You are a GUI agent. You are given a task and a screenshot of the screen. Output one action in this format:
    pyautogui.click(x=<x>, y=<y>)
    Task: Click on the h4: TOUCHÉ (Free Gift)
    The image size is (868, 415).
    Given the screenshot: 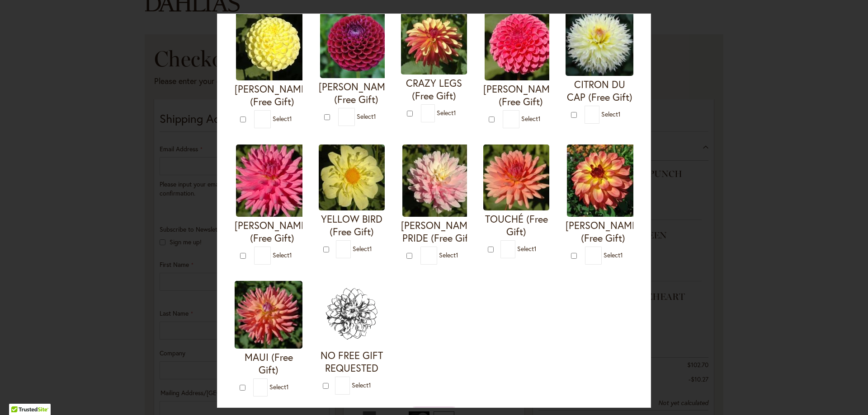 What is the action you would take?
    pyautogui.click(x=516, y=225)
    